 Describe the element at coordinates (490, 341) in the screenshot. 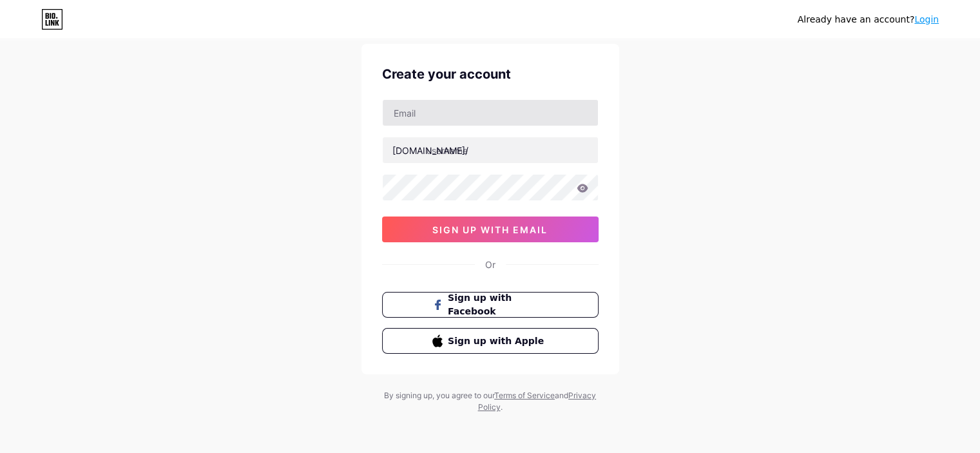

I see `a: Sign up with Apple` at that location.